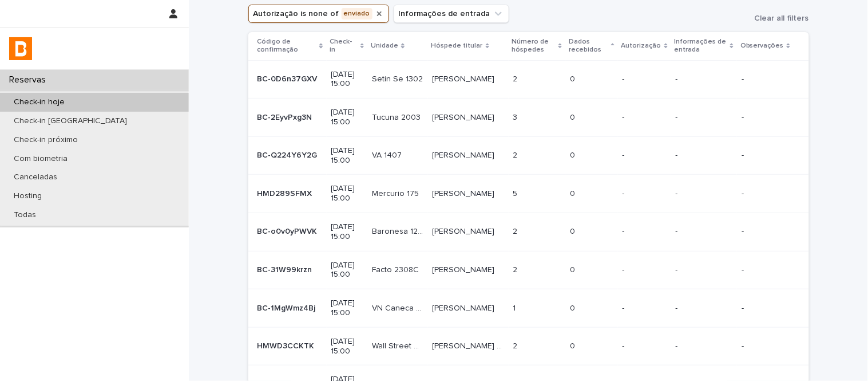  I want to click on p: BC-2EyvPxg3N, so click(286, 116).